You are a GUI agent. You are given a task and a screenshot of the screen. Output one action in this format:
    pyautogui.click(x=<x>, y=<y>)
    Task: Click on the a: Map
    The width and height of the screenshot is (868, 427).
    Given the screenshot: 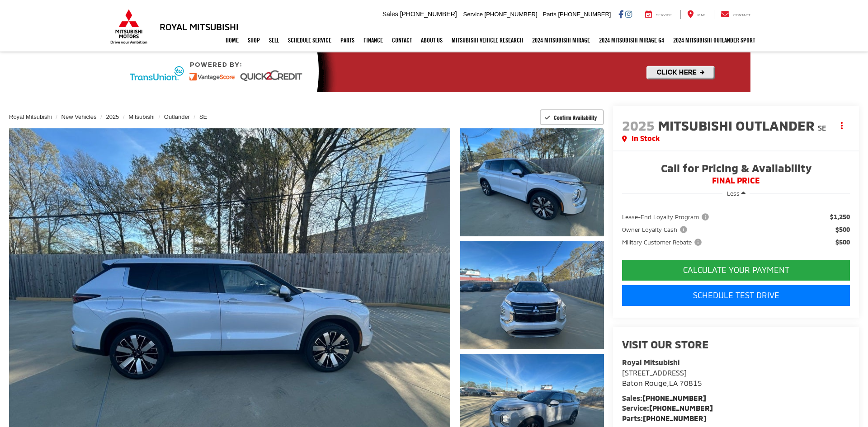 What is the action you would take?
    pyautogui.click(x=696, y=15)
    